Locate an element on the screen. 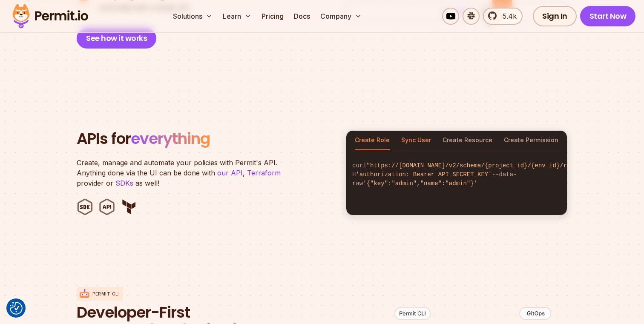 Image resolution: width=644 pixels, height=324 pixels. span: '{"key":"admin","name":"admin"}' is located at coordinates (420, 183).